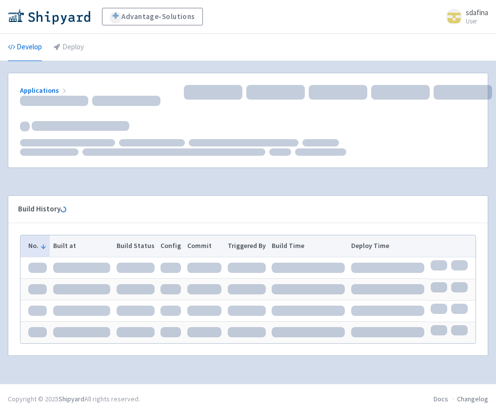 This screenshot has height=414, width=496. What do you see at coordinates (477, 21) in the screenshot?
I see `small: User` at bounding box center [477, 21].